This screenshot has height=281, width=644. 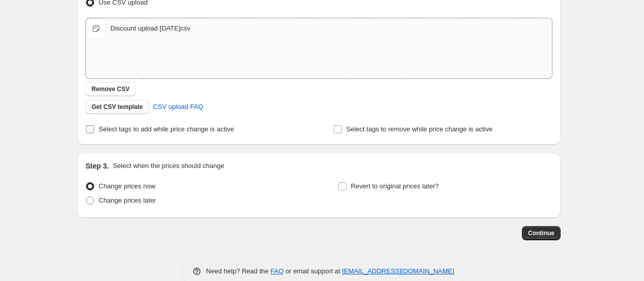 What do you see at coordinates (127, 200) in the screenshot?
I see `span: Change prices later` at bounding box center [127, 200].